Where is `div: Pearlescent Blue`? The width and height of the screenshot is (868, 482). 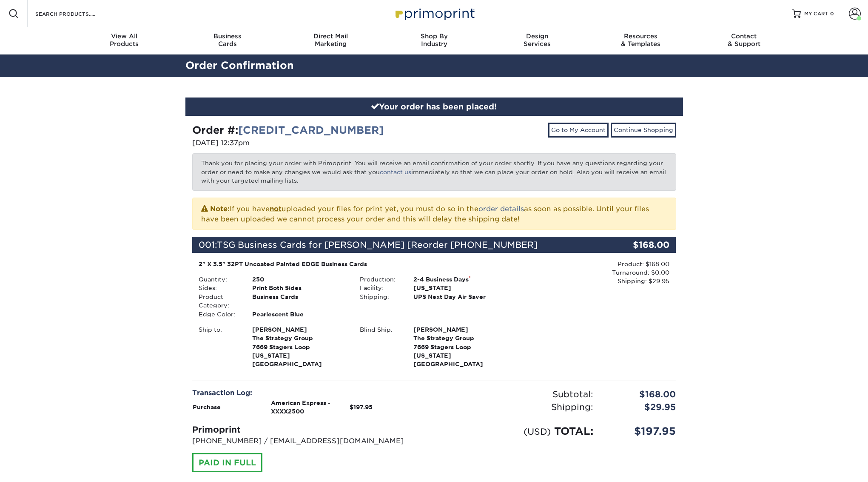 div: Pearlescent Blue is located at coordinates (299, 314).